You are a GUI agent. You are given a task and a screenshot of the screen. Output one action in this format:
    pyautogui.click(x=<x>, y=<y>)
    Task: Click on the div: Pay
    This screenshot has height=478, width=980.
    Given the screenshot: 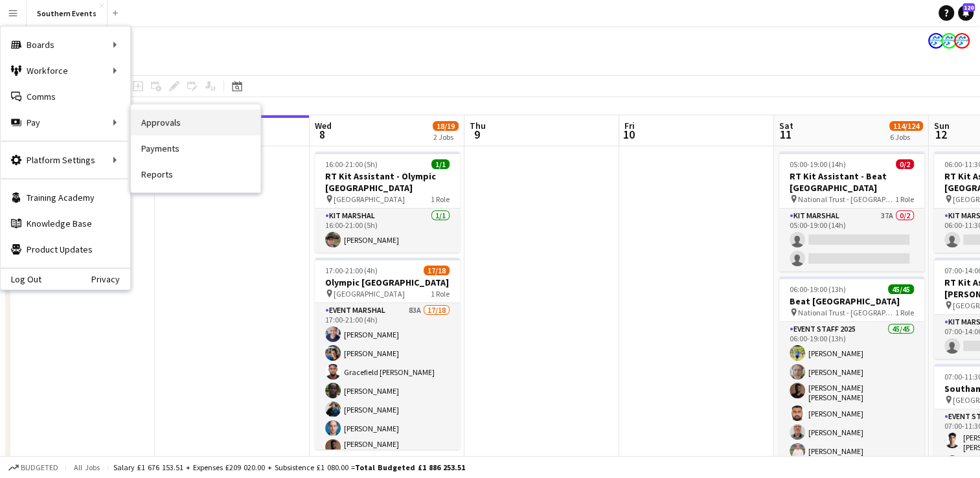 What is the action you would take?
    pyautogui.click(x=65, y=122)
    